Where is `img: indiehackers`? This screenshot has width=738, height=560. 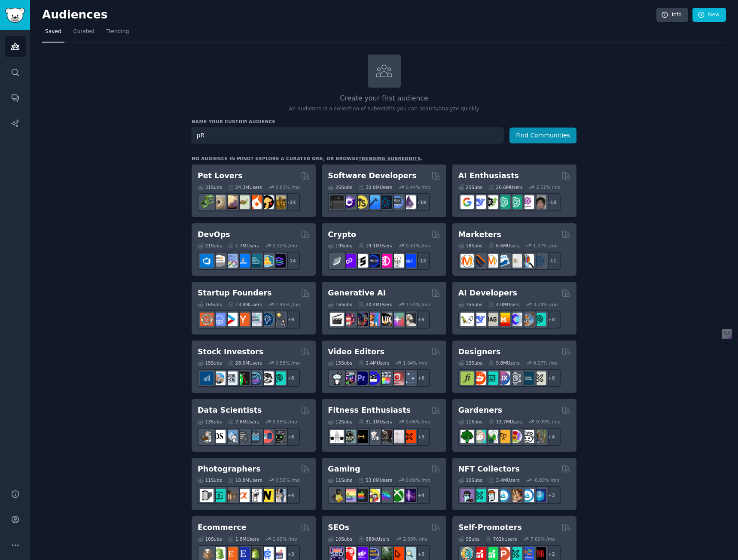
img: indiehackers is located at coordinates (255, 319).